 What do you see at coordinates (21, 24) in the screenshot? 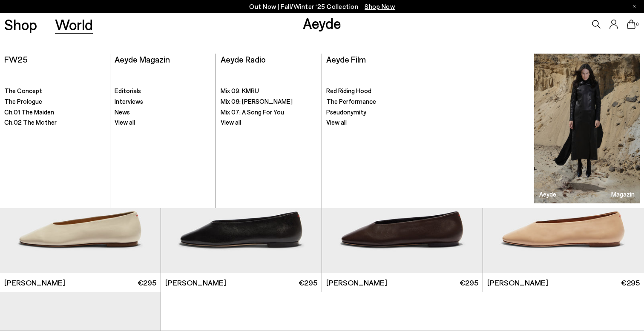
I see `a: Shop` at bounding box center [21, 24].